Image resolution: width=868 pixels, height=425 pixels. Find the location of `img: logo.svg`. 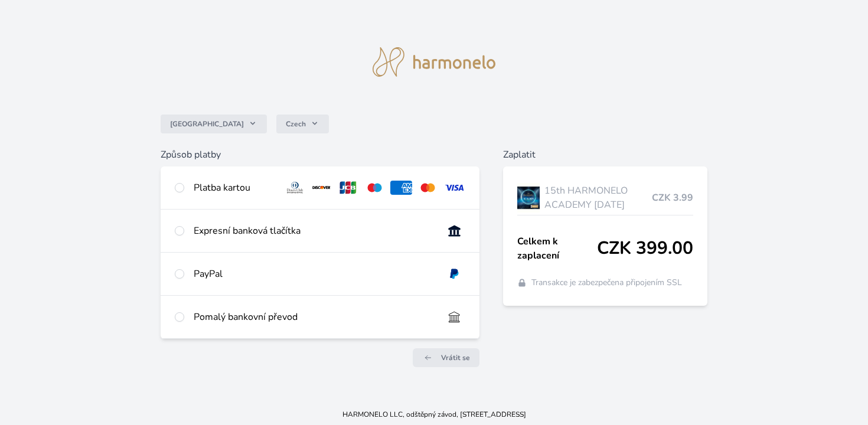

img: logo.svg is located at coordinates (434, 62).